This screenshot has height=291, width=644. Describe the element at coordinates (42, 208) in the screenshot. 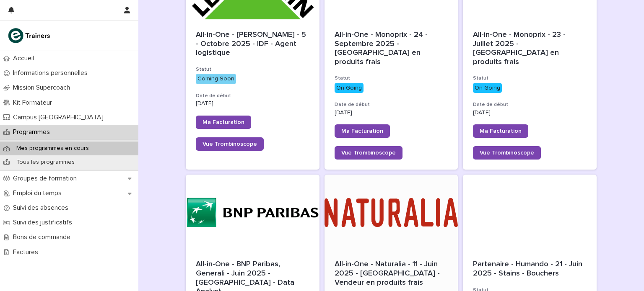

I see `p: Suivi des absences` at that location.